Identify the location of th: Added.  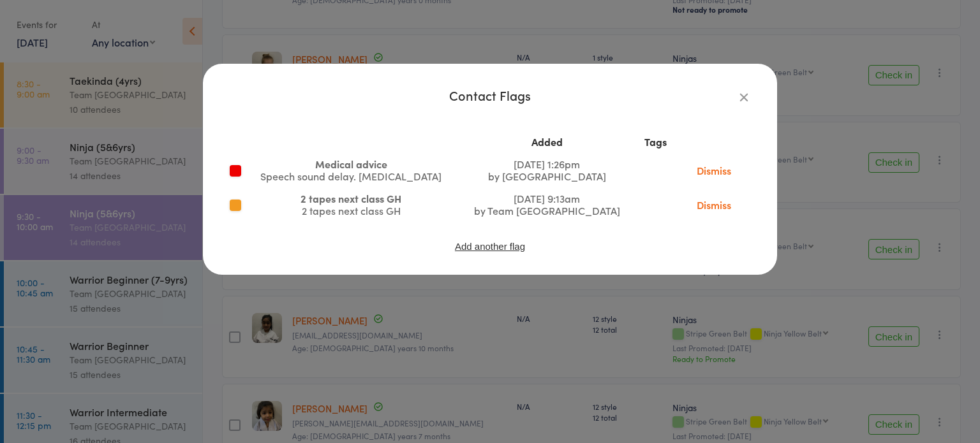
(547, 141).